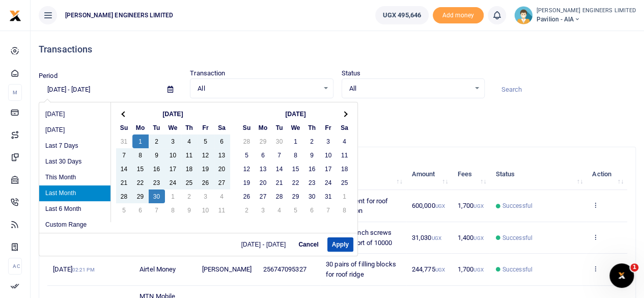 The height and width of the screenshot is (298, 644). I want to click on th: Action: activate to sort column ascending, so click(607, 174).